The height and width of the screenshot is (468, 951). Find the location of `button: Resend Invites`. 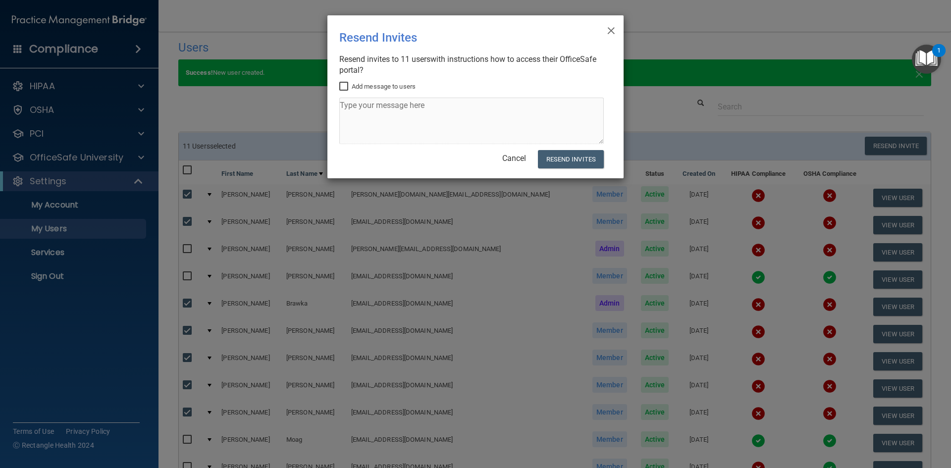

button: Resend Invites is located at coordinates (570, 159).